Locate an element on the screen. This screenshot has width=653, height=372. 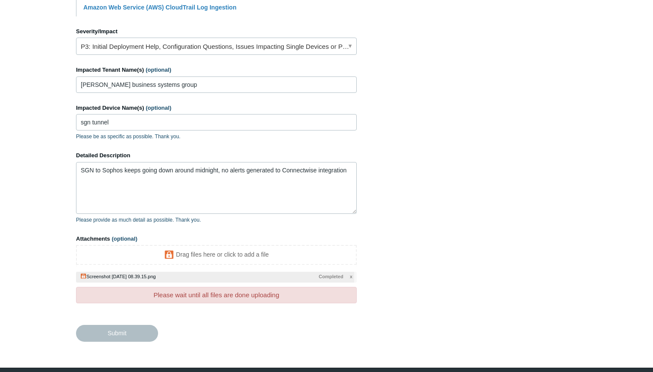
a: P3: Initial Deployment Help, Configuration Questions, Issues Impacting Single Devices or Past Out... is located at coordinates (217, 46).